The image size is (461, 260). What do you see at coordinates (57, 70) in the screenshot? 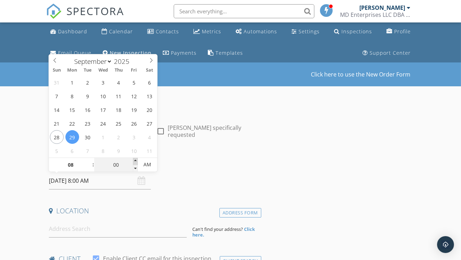
I see `span: Sun` at bounding box center [57, 70].